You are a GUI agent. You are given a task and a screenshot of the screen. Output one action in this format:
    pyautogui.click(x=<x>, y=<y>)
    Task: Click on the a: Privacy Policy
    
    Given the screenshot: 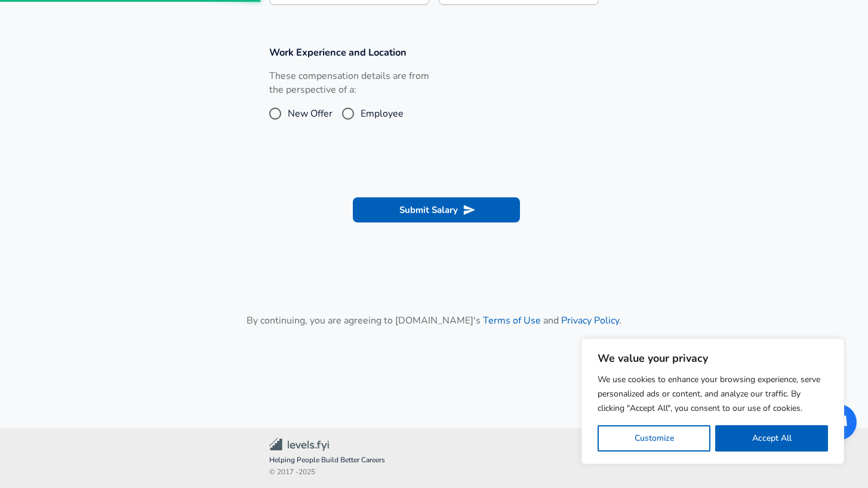 What is the action you would take?
    pyautogui.click(x=590, y=320)
    